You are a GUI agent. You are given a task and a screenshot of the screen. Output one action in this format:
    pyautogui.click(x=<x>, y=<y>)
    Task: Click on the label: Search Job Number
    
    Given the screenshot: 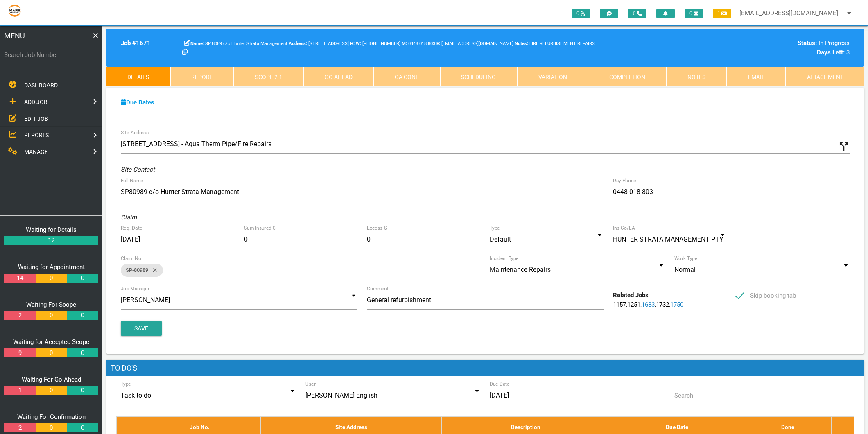 What is the action you would take?
    pyautogui.click(x=51, y=55)
    